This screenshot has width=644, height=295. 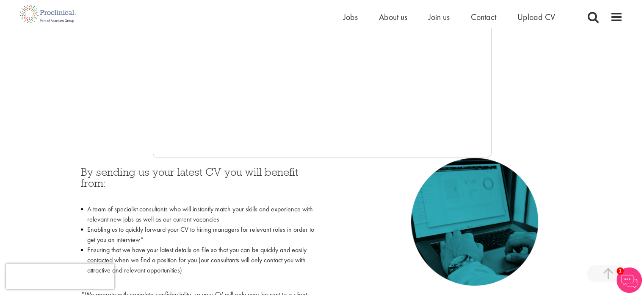 I want to click on li: Enabling us to quickly forward your CV to hiring managers for relevant roles in order to get you ..., so click(x=198, y=234).